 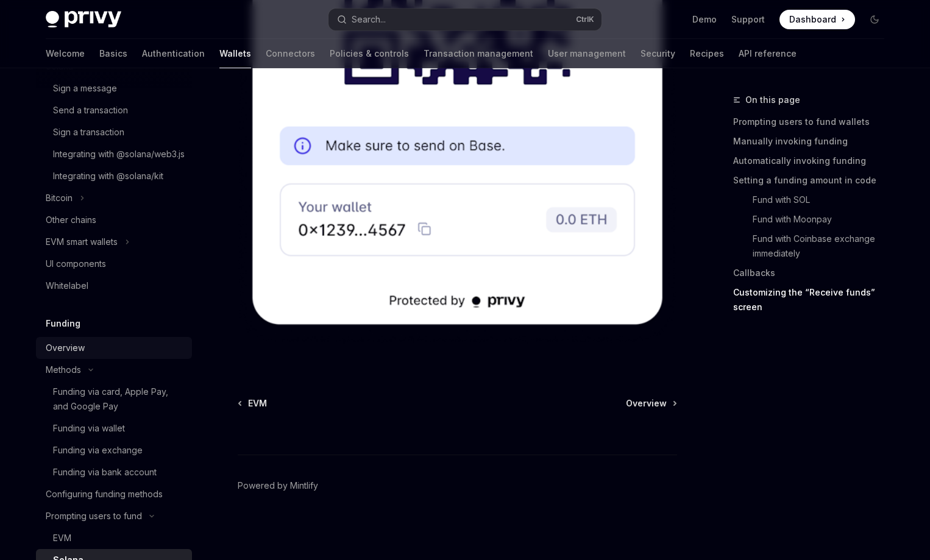 What do you see at coordinates (585, 20) in the screenshot?
I see `span: Ctrl K` at bounding box center [585, 20].